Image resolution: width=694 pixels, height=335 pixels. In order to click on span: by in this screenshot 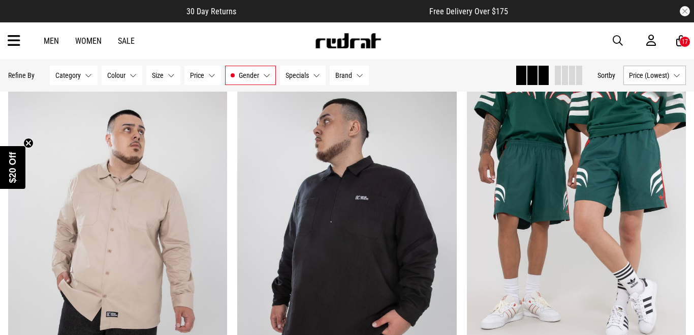, I will do `click(612, 75)`.